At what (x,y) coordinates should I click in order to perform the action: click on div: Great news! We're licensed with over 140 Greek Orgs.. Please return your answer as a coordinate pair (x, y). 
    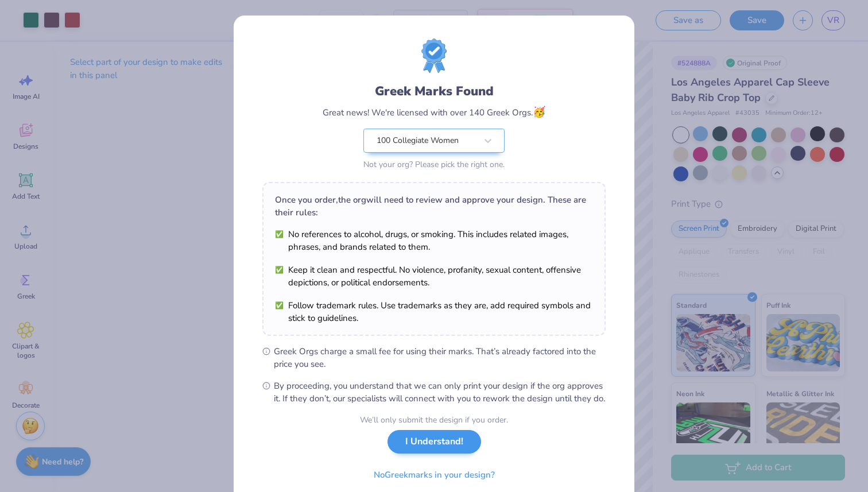
    Looking at the image, I should click on (434, 112).